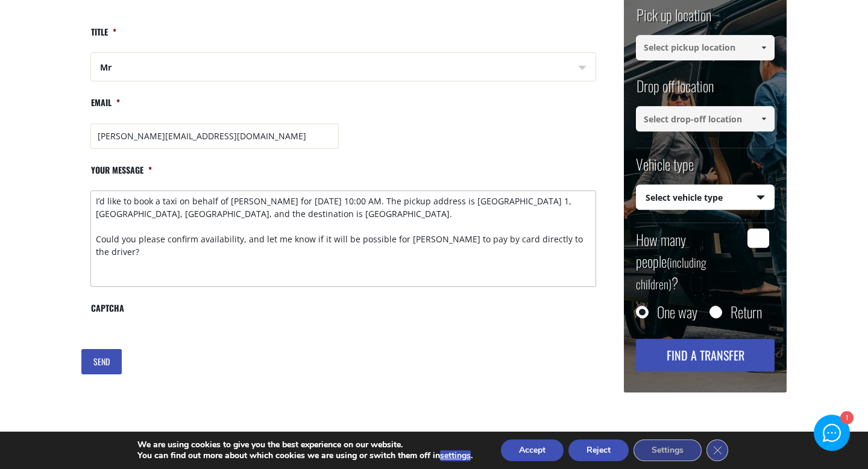  Describe the element at coordinates (705, 355) in the screenshot. I see `button: Find a transfer` at that location.